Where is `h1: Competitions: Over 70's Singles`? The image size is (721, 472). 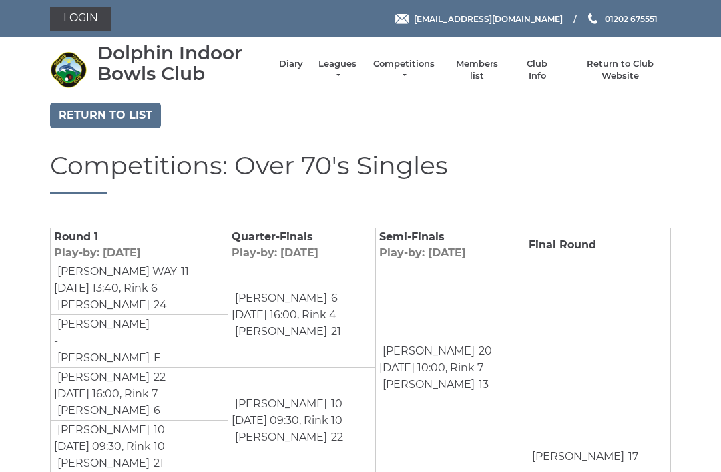
h1: Competitions: Over 70's Singles is located at coordinates (360, 173).